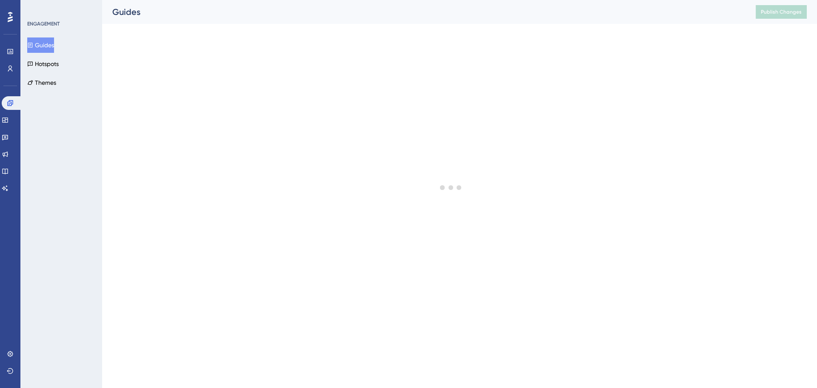  What do you see at coordinates (42, 83) in the screenshot?
I see `button: Themes` at bounding box center [42, 83].